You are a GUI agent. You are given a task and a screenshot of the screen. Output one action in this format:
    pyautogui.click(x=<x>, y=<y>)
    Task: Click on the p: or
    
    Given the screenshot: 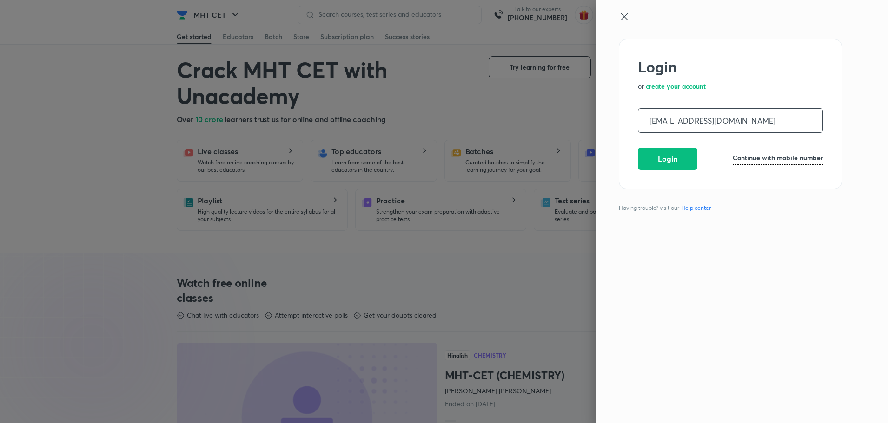 What is the action you would take?
    pyautogui.click(x=640, y=87)
    